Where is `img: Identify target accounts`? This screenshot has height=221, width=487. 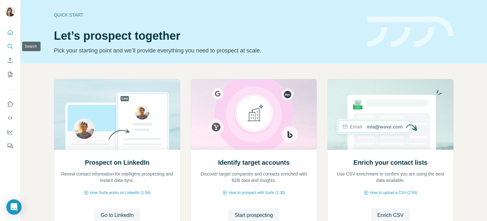 img: Identify target accounts is located at coordinates (254, 114).